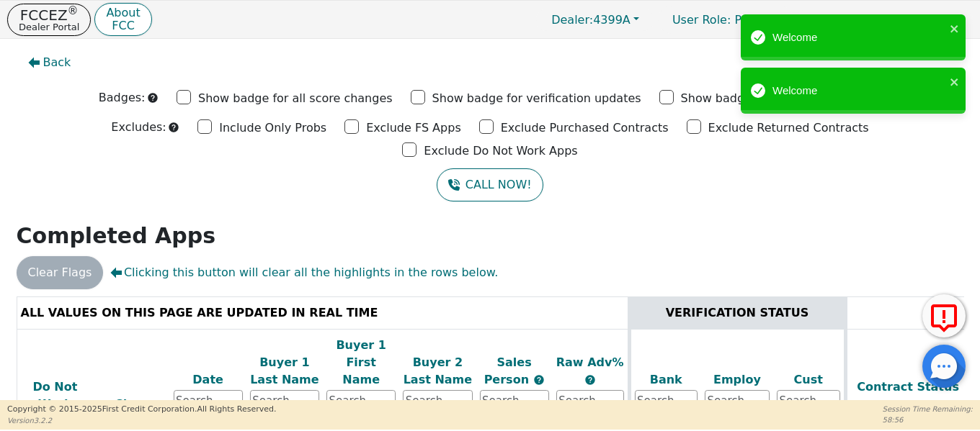 This screenshot has width=980, height=431. Describe the element at coordinates (123, 13) in the screenshot. I see `p: About` at that location.